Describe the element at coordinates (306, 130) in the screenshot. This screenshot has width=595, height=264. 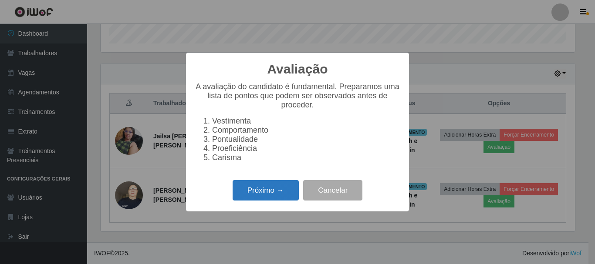
I see `li: Comportamento` at that location.